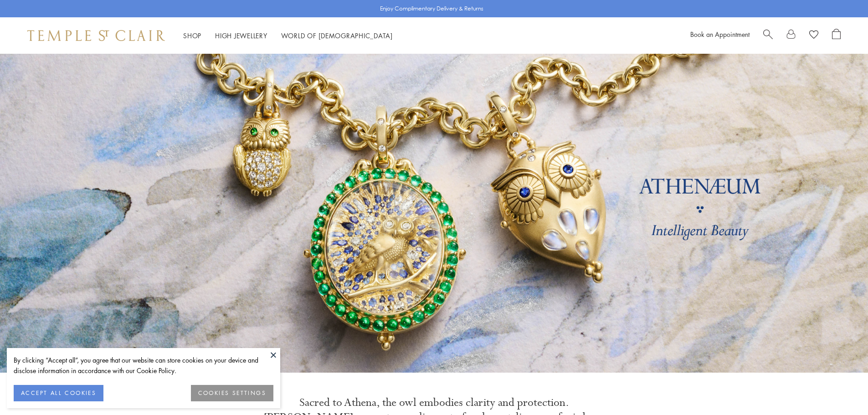 The width and height of the screenshot is (868, 415). What do you see at coordinates (720, 34) in the screenshot?
I see `a: Book an Appointment` at bounding box center [720, 34].